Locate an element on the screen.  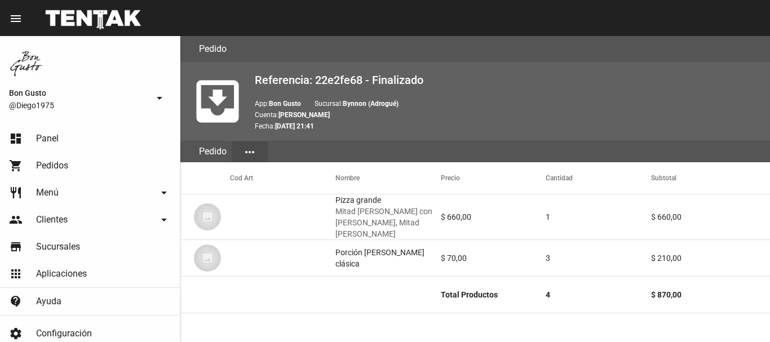
mat-cell: $ 70,00 is located at coordinates (493, 258).